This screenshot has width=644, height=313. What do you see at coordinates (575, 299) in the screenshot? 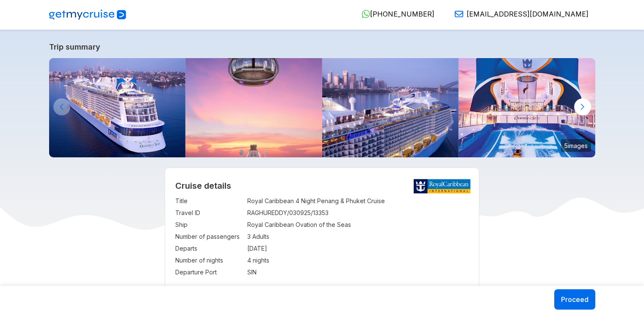
I see `button: Proceed` at bounding box center [575, 299].